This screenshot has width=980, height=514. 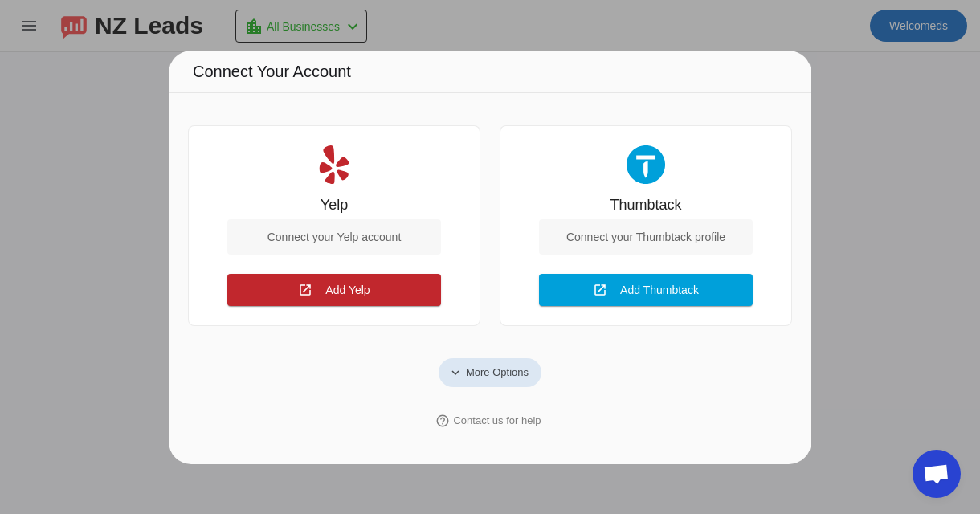 I want to click on div: Connect your Thumbtack profile, so click(x=646, y=237).